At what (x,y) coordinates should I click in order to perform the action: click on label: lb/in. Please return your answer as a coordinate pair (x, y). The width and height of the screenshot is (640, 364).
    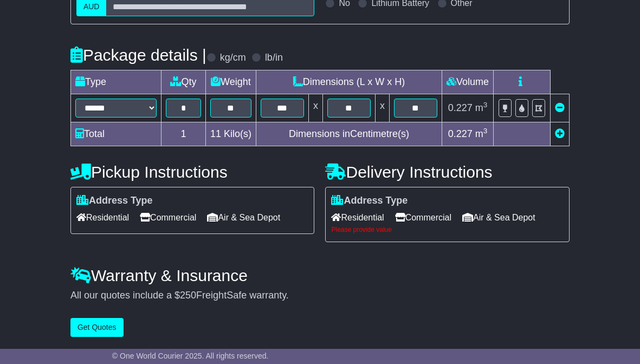
    Looking at the image, I should click on (274, 58).